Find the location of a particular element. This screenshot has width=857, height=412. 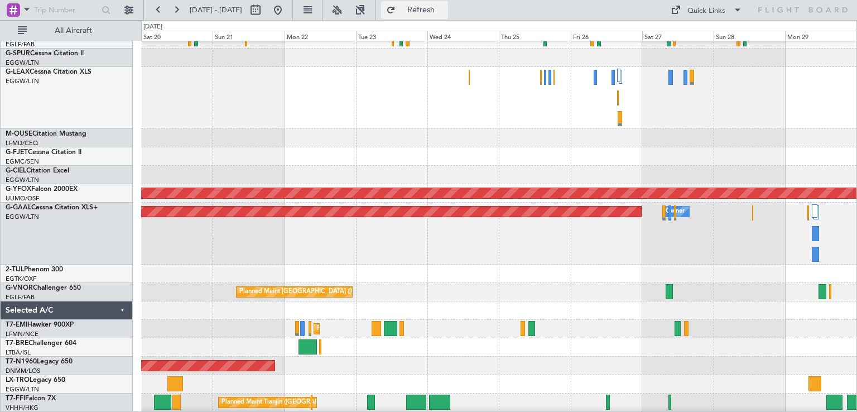

a: G-CIELCitation Excel is located at coordinates (37, 171).